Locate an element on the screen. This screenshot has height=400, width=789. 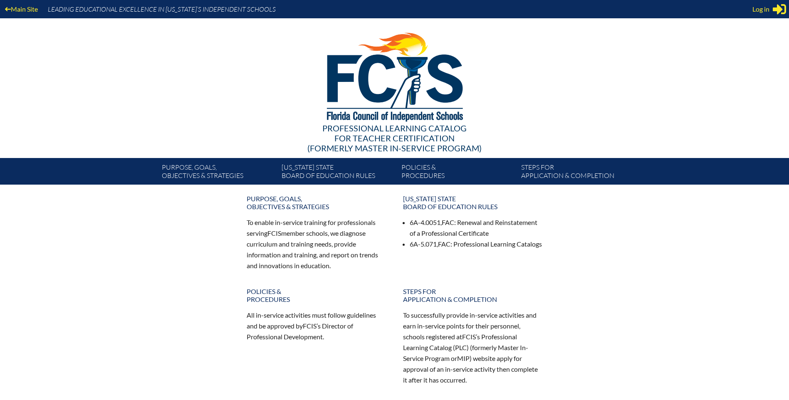
span: MIP is located at coordinates (463, 358).